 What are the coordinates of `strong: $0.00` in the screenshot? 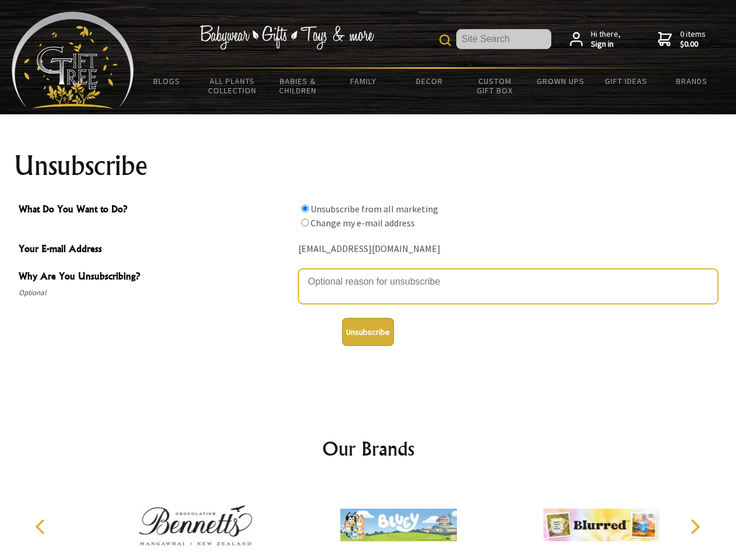 It's located at (693, 45).